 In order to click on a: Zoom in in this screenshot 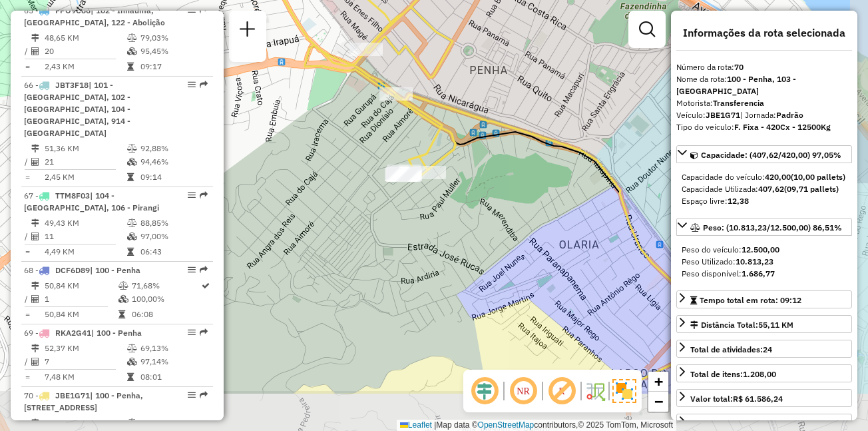, I will do `click(659, 382)`.